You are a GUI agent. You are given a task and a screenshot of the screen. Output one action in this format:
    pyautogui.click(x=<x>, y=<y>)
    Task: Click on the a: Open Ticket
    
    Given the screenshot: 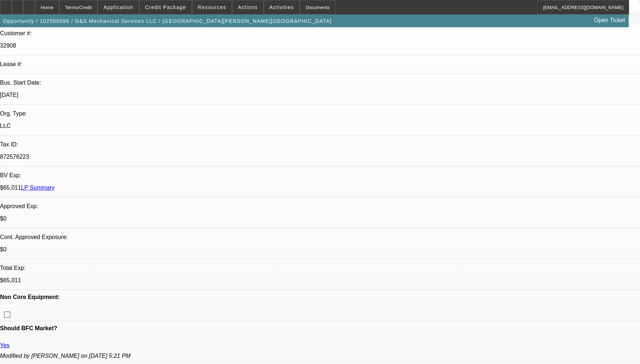 What is the action you would take?
    pyautogui.click(x=609, y=20)
    